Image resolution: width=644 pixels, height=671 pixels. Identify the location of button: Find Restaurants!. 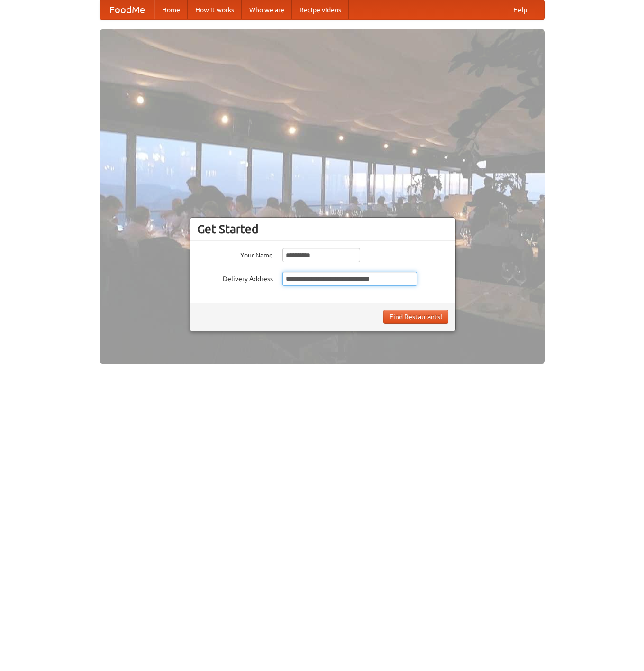
(416, 317).